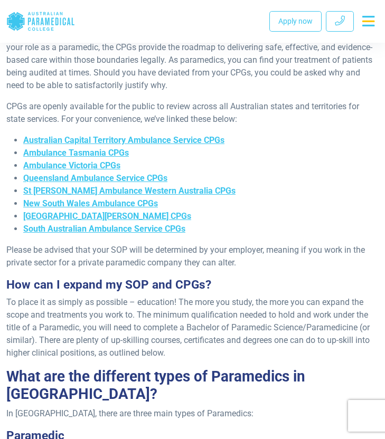 The height and width of the screenshot is (439, 385). Describe the element at coordinates (72, 165) in the screenshot. I see `span: Ambulance Victoria CPGs` at that location.